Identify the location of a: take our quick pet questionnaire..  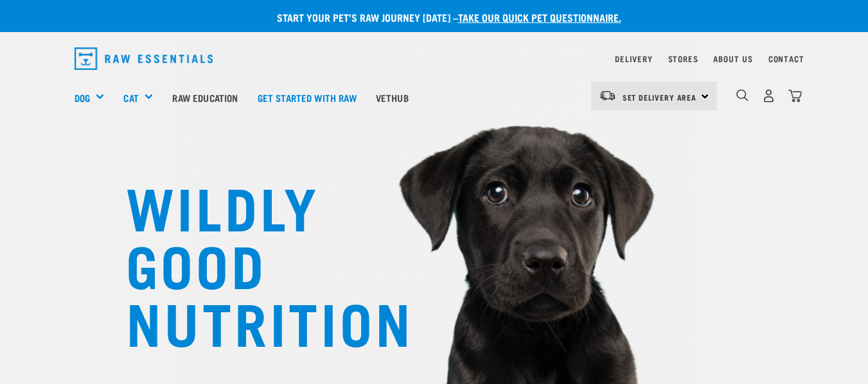
(540, 17).